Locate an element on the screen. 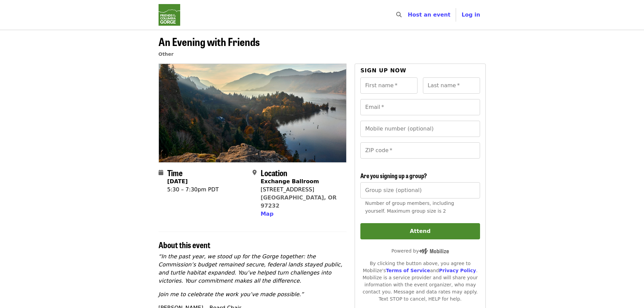 The image size is (644, 308). span: Sign up now is located at coordinates (383, 70).